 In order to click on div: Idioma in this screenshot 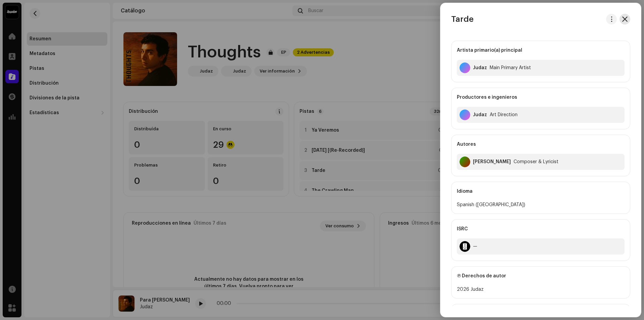, I will do `click(541, 191)`.